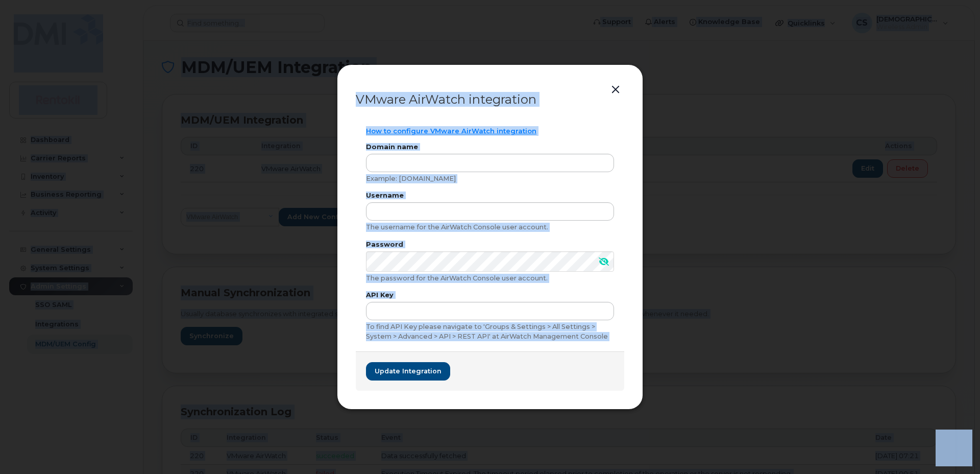  What do you see at coordinates (408, 371) in the screenshot?
I see `span: Update integration` at bounding box center [408, 371].